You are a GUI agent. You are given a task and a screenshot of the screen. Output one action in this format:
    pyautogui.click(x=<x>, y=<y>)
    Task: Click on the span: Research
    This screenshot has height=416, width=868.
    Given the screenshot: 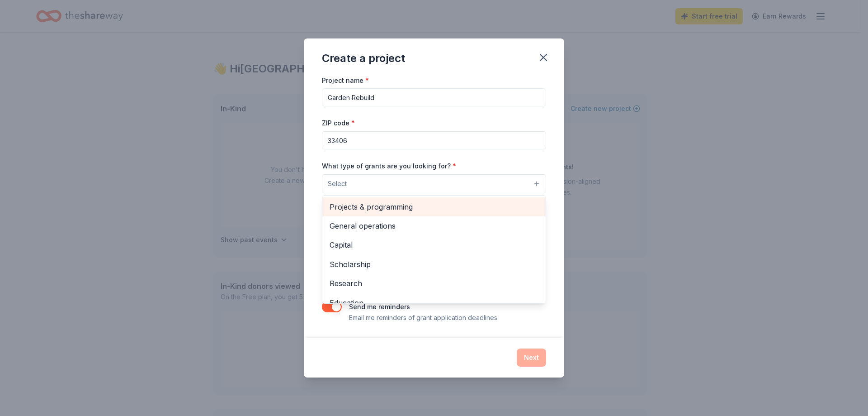 What is the action you would take?
    pyautogui.click(x=434, y=283)
    